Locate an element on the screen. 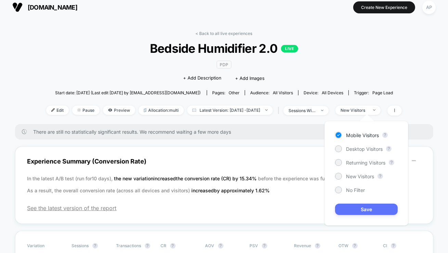 This screenshot has width=448, height=253. span: See the latest version of the report is located at coordinates (224, 208).